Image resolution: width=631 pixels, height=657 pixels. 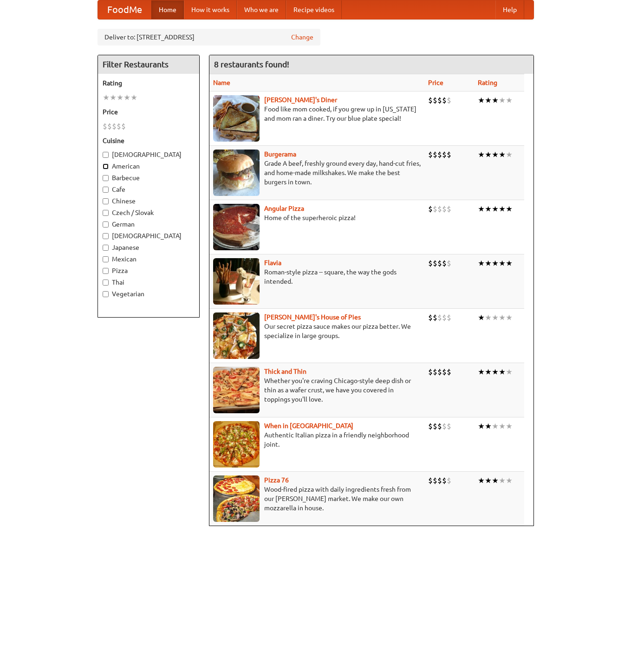 What do you see at coordinates (317, 331) in the screenshot?
I see `p: Our secret pizza sauce makes our pizza better. We specialize in large groups.` at bounding box center [317, 331].